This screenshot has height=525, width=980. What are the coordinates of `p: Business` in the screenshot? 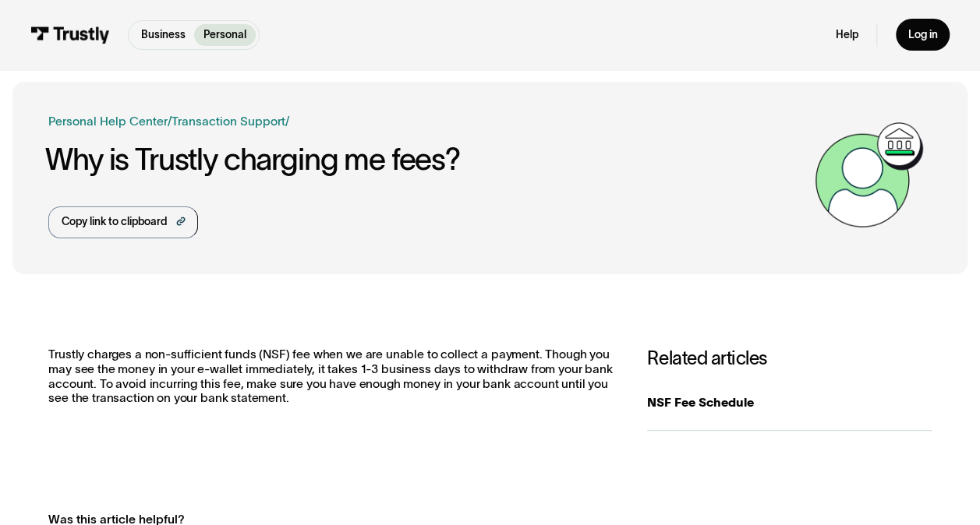 It's located at (163, 35).